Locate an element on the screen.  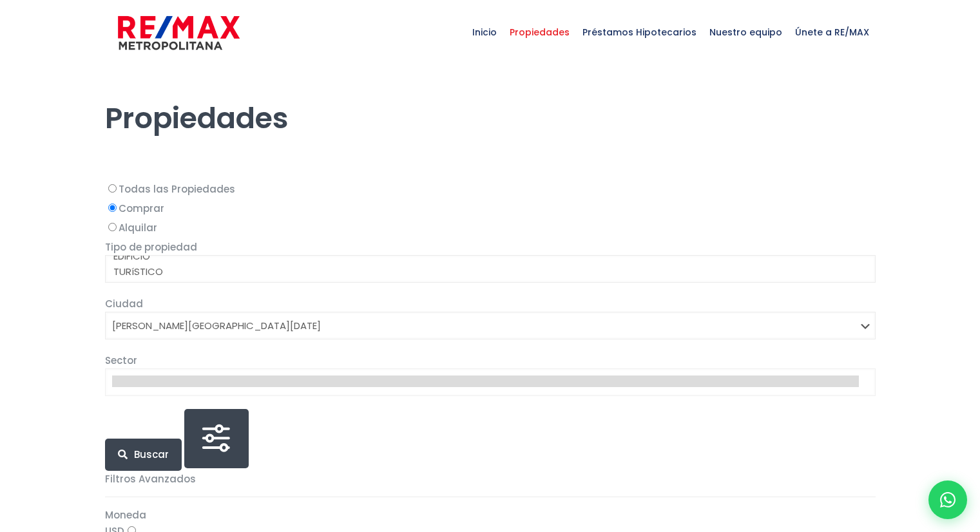
input: Todas las Propiedades is located at coordinates (112, 188).